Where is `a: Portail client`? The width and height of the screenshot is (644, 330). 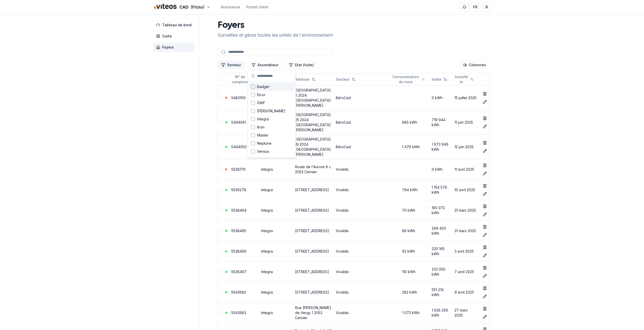 a: Portail client is located at coordinates (257, 7).